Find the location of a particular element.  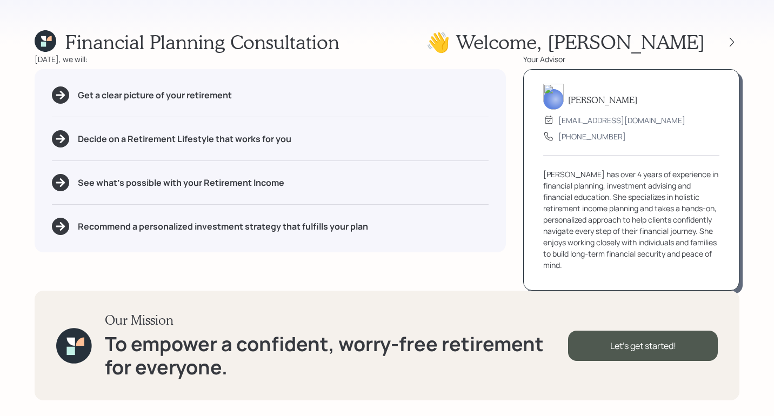

h3: Our Mission is located at coordinates (337, 320).